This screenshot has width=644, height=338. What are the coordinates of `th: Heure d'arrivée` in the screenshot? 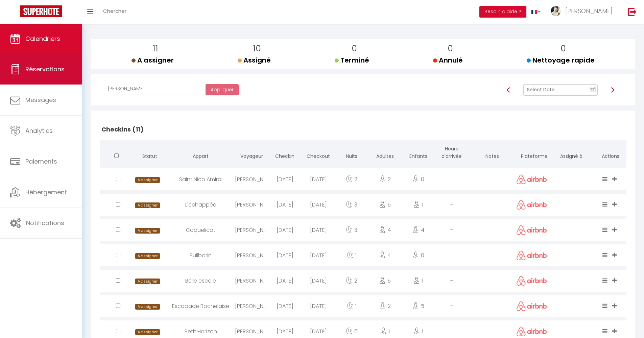 It's located at (452, 153).